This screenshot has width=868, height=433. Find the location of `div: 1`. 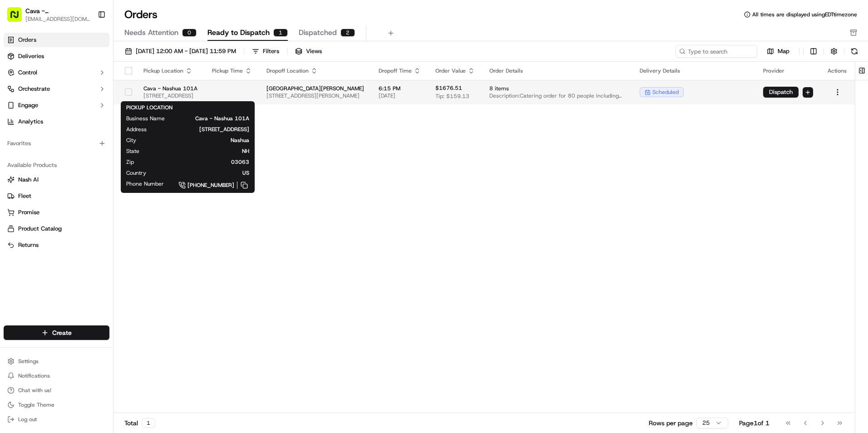

div: 1 is located at coordinates (149, 423).